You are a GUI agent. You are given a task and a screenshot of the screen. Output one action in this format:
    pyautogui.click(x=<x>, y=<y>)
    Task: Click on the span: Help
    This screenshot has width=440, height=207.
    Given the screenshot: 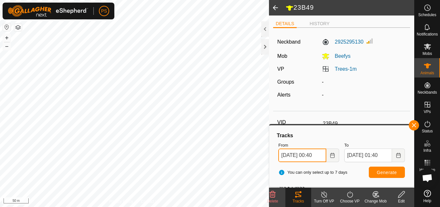 What is the action you would take?
    pyautogui.click(x=427, y=200)
    